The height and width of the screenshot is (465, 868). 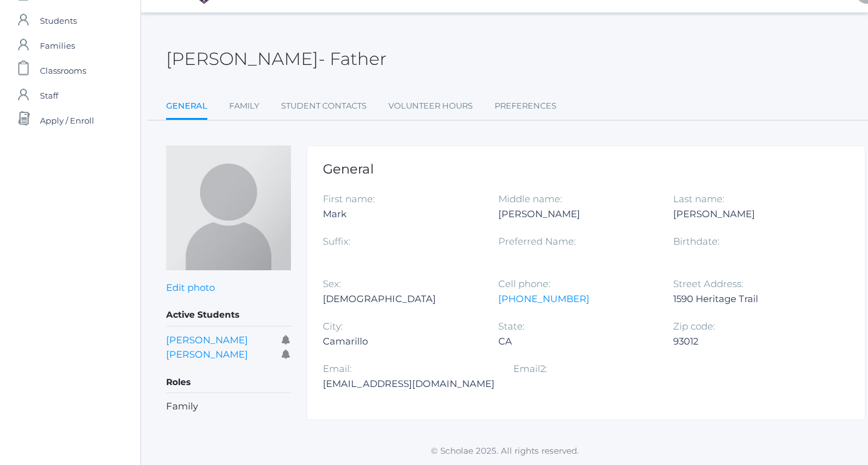 What do you see at coordinates (530, 368) in the screenshot?
I see `label: Email2:` at bounding box center [530, 368].